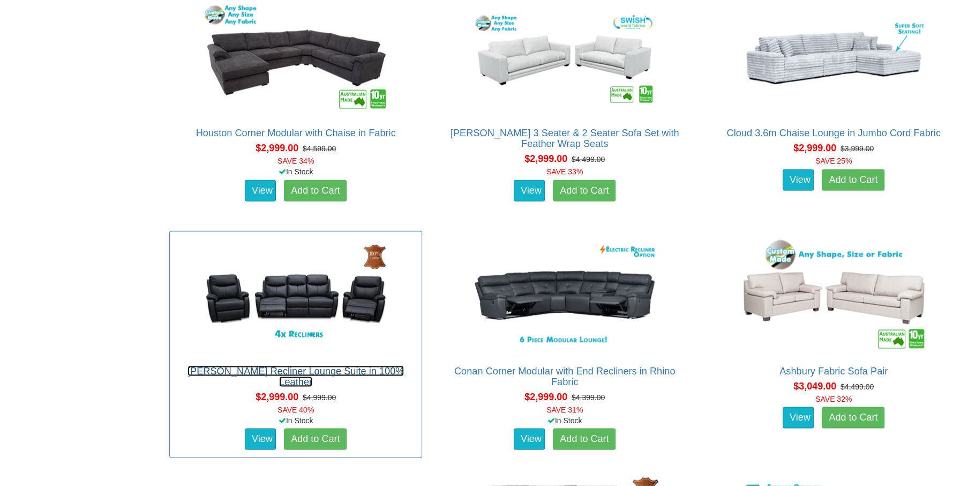 The image size is (968, 486). I want to click on img: Maxwell Recliner Lounge Suite in 100% Leather, so click(296, 295).